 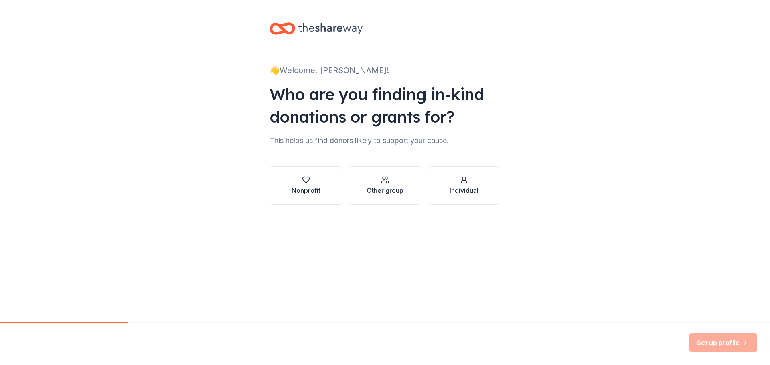 I want to click on div: Nonprofit, so click(x=306, y=191).